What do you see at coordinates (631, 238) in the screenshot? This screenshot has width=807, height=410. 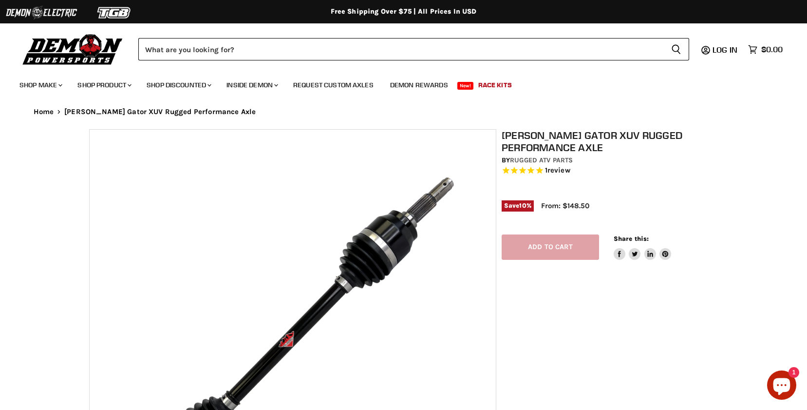 I see `span: Share this:` at bounding box center [631, 238].